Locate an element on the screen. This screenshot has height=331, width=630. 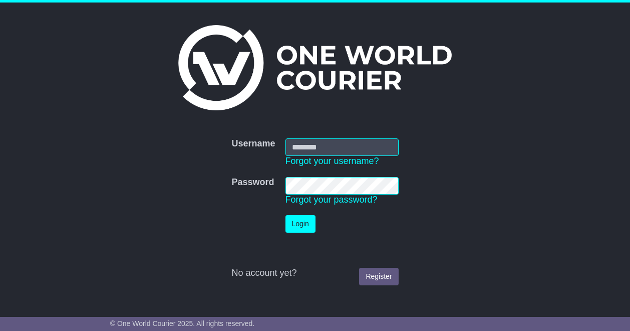
a: Register is located at coordinates (379, 276).